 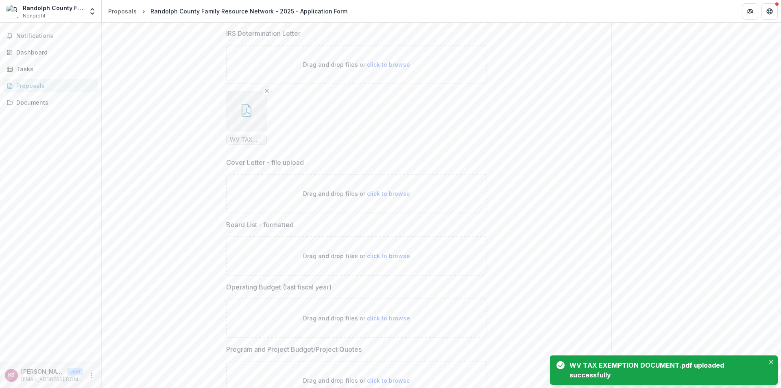 What do you see at coordinates (13, 11) in the screenshot?
I see `img: Randolph County Family Resource Network` at bounding box center [13, 11].